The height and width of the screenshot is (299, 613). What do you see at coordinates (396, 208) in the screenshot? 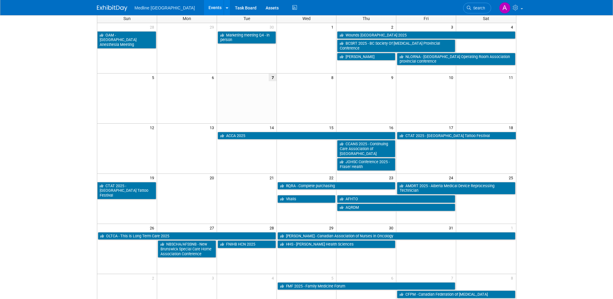
I see `a: AQRDM` at bounding box center [396, 208].